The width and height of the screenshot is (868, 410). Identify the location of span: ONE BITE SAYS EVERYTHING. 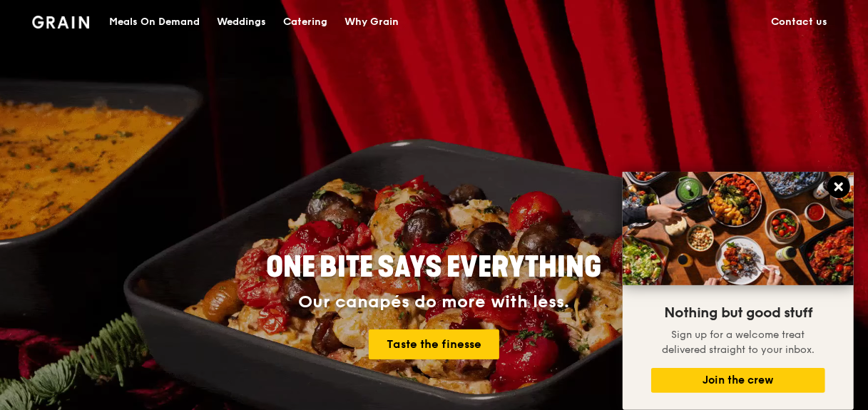
(434, 268).